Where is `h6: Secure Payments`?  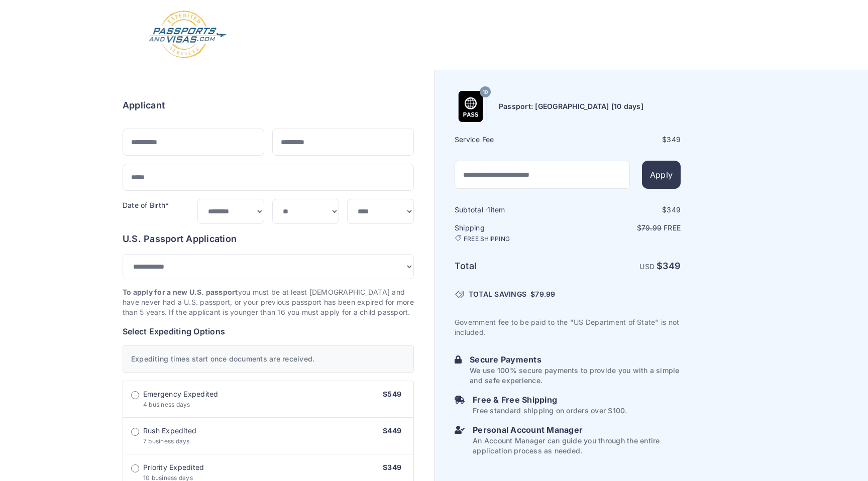 h6: Secure Payments is located at coordinates (575, 360).